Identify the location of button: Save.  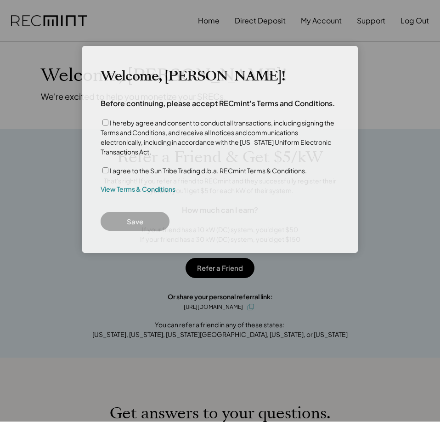
(135, 221).